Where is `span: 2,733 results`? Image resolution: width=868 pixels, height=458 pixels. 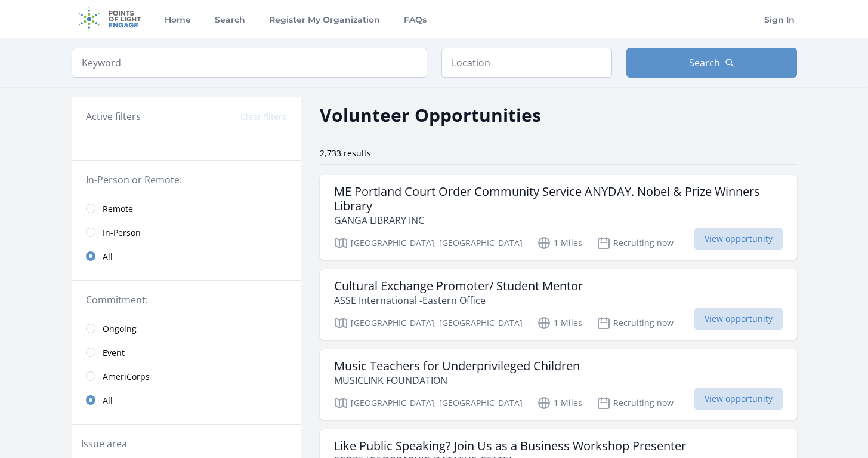 span: 2,733 results is located at coordinates (345, 153).